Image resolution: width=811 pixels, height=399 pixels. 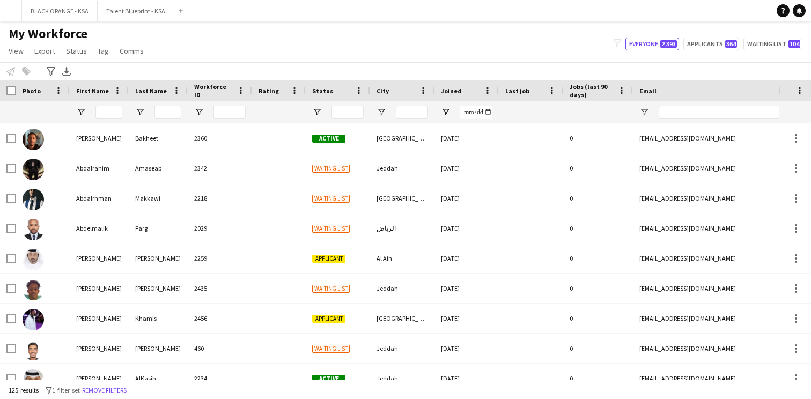 What do you see at coordinates (92, 91) in the screenshot?
I see `span: First Name` at bounding box center [92, 91].